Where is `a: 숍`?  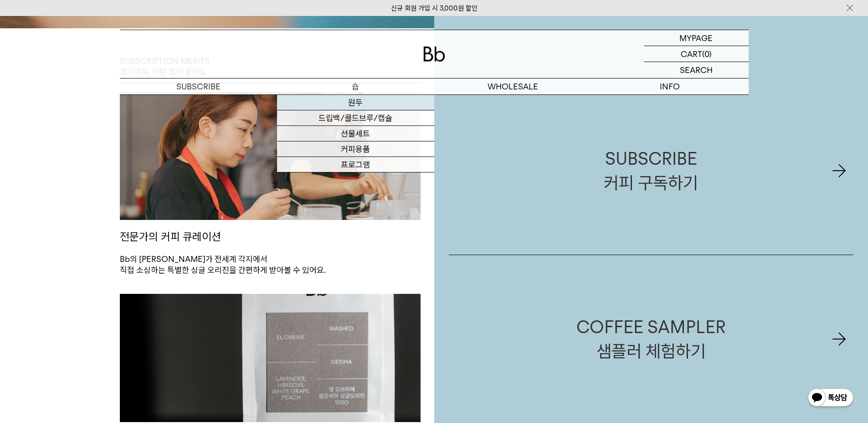
a: 숍 is located at coordinates (355, 86).